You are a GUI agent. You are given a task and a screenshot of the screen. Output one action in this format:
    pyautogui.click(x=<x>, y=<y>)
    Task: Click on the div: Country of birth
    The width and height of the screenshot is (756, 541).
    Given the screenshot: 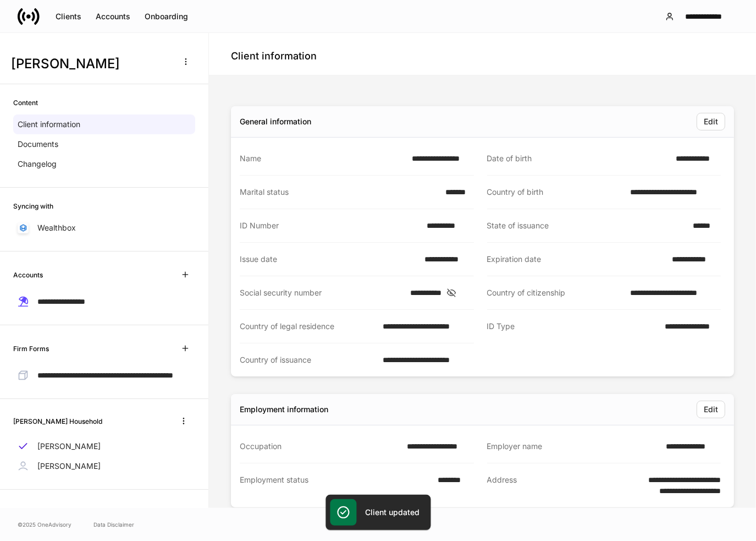 What is the action you would take?
    pyautogui.click(x=555, y=192)
    